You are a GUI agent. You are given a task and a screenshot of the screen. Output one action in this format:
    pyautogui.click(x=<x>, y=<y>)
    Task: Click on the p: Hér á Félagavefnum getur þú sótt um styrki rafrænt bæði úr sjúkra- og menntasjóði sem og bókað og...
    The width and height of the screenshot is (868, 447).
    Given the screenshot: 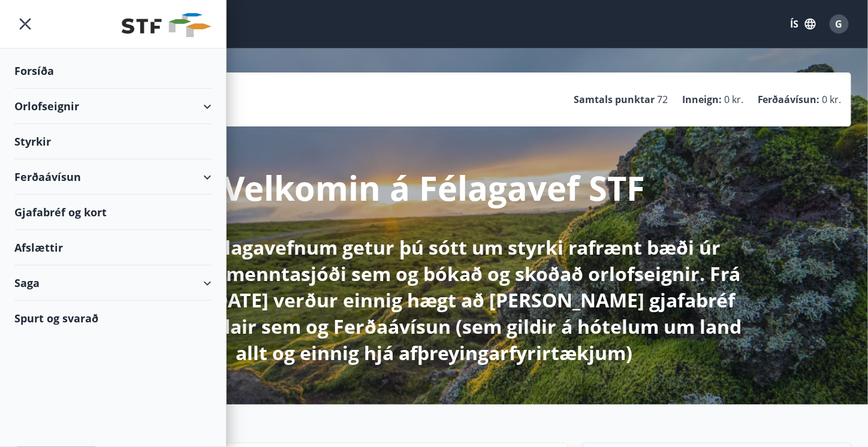 What is the action you would take?
    pyautogui.click(x=434, y=300)
    